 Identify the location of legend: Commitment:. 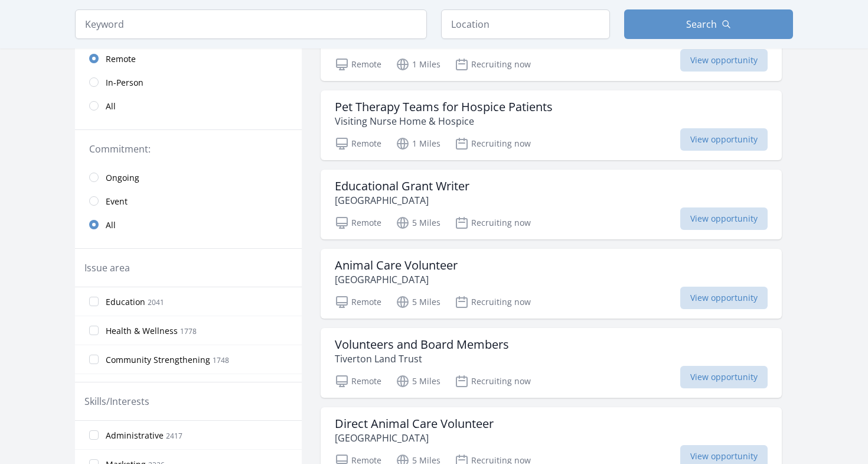
(188, 149).